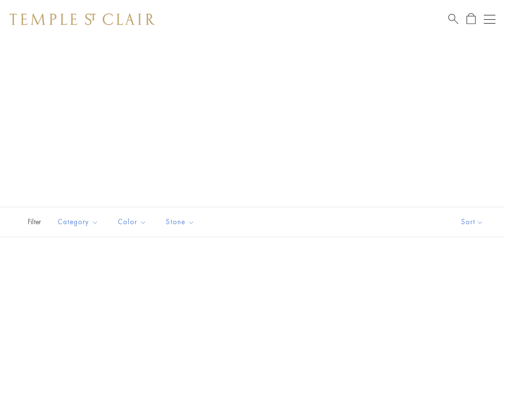 Image resolution: width=505 pixels, height=420 pixels. Describe the element at coordinates (78, 222) in the screenshot. I see `button: Category` at that location.